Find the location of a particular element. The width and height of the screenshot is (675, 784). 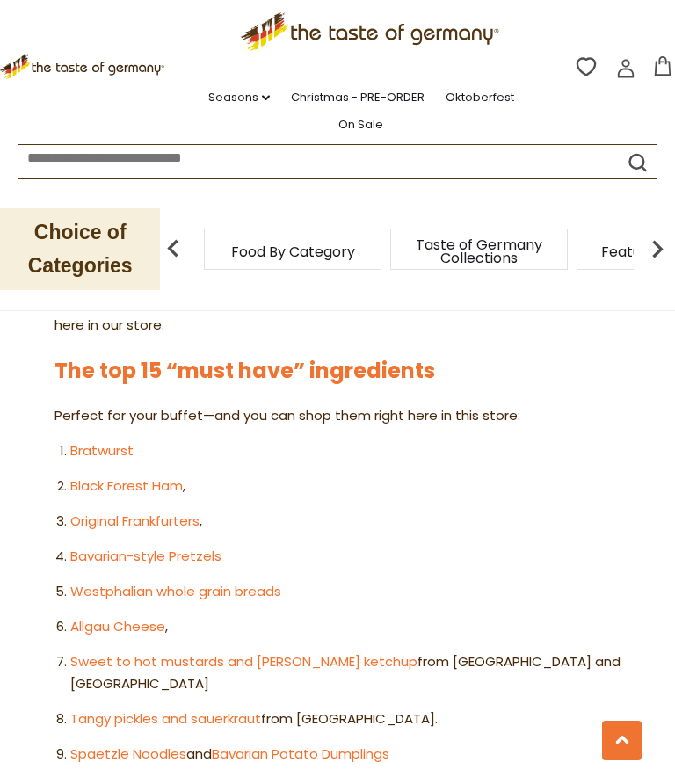

a: Black Forest Ham is located at coordinates (126, 485).